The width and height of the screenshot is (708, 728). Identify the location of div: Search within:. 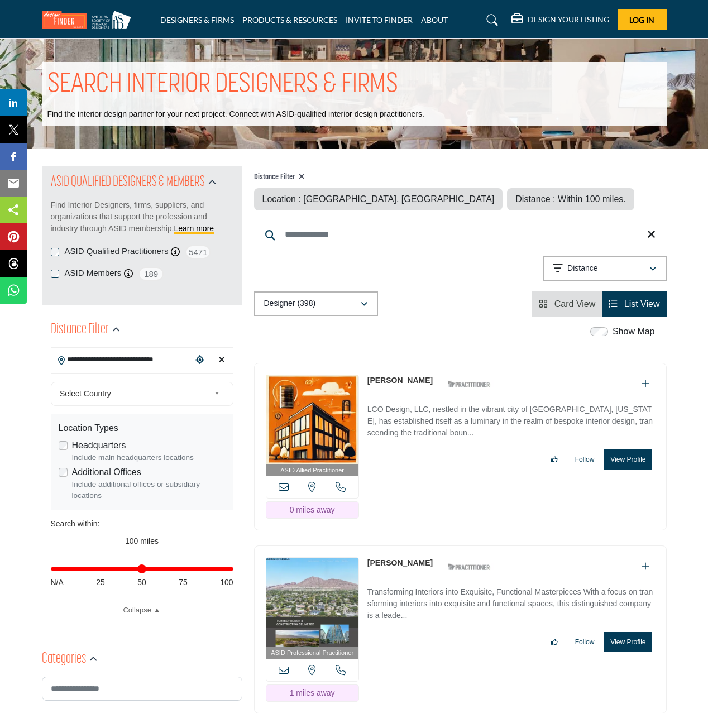
(142, 524).